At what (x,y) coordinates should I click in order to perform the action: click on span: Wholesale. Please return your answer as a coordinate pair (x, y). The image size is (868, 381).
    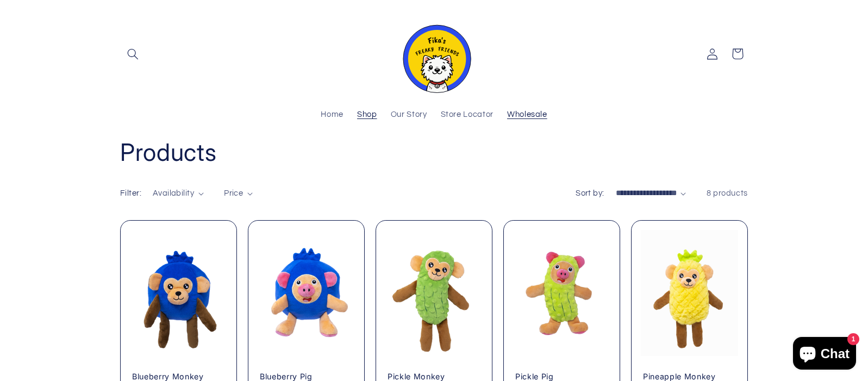
    Looking at the image, I should click on (527, 114).